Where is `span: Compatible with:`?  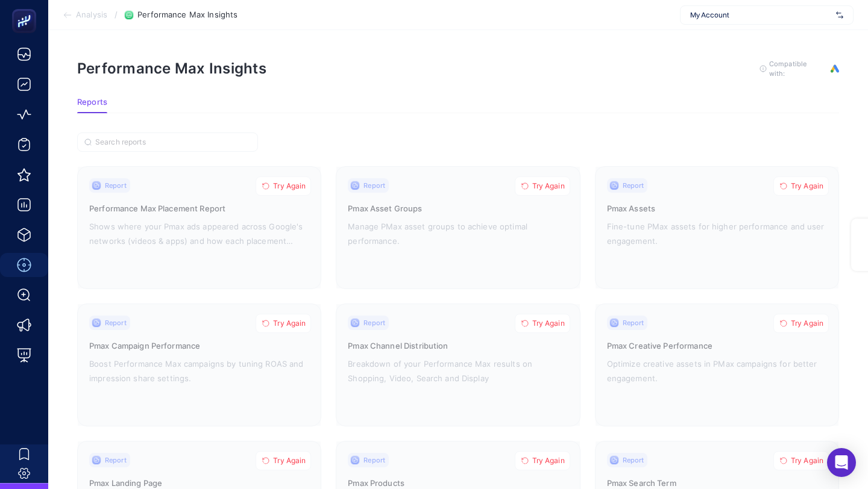 span: Compatible with: is located at coordinates (797, 69).